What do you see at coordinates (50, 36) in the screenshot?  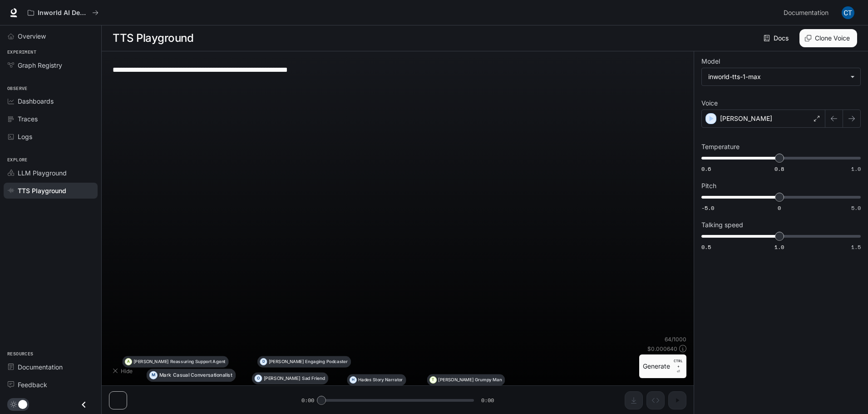 I see `a: Overview` at bounding box center [50, 36].